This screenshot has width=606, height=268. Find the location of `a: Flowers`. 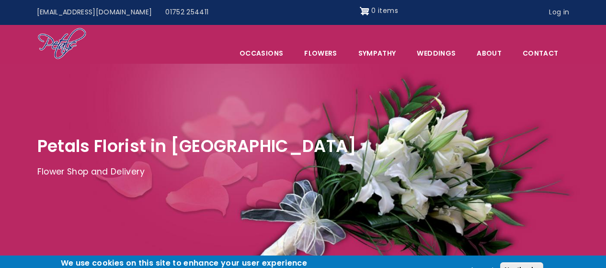

a: Flowers is located at coordinates (320, 53).